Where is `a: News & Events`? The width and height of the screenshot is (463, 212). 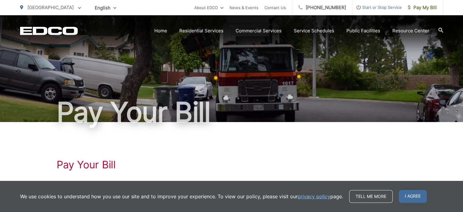 a: News & Events is located at coordinates (244, 8).